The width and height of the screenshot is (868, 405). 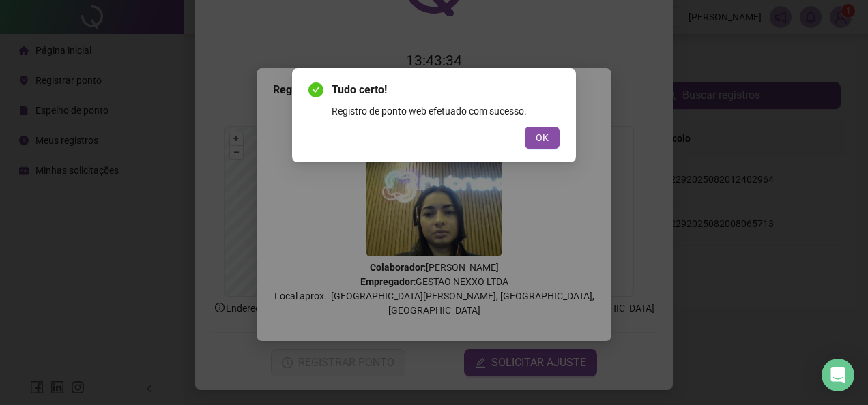 What do you see at coordinates (838, 375) in the screenshot?
I see `div: Open Intercom Messenger` at bounding box center [838, 375].